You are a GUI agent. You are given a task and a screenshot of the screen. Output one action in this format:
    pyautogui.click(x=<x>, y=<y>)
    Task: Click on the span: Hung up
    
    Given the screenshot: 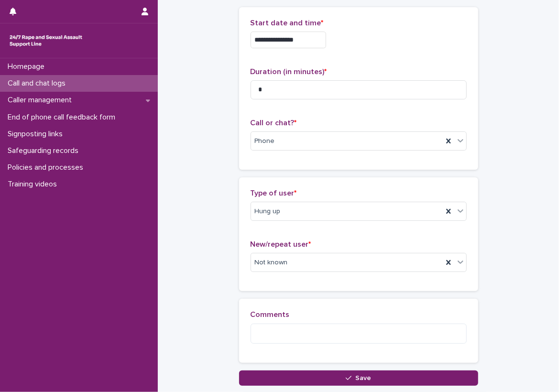 What is the action you would take?
    pyautogui.click(x=268, y=211)
    